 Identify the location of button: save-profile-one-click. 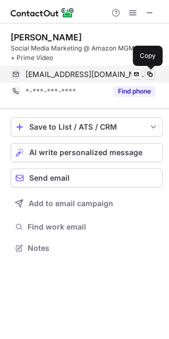
(87, 127).